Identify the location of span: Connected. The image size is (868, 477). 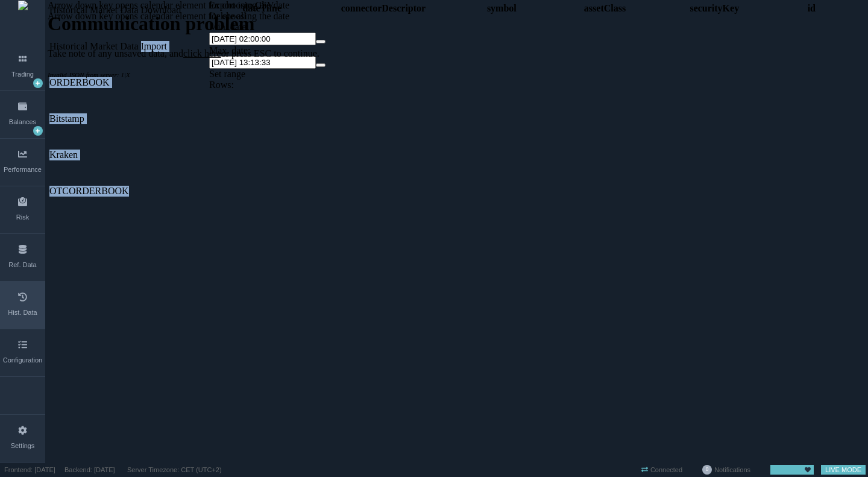
(662, 470).